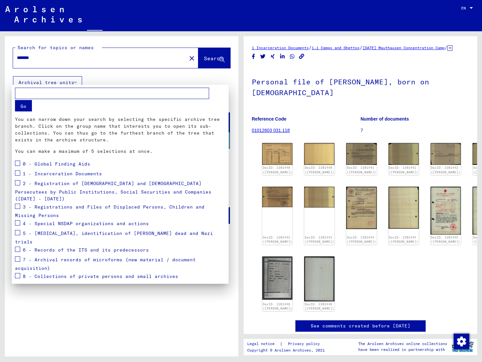 The height and width of the screenshot is (362, 482). I want to click on span: 1 - Incarceration Documents, so click(62, 174).